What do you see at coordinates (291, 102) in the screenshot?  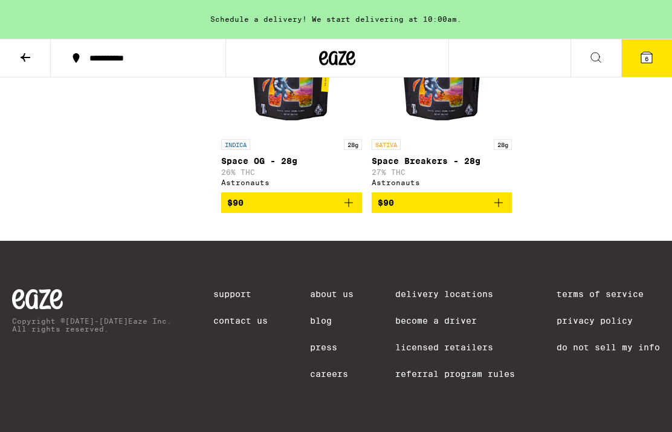 I see `a: Open page for Space OG - 28g from Astronauts` at bounding box center [291, 102].